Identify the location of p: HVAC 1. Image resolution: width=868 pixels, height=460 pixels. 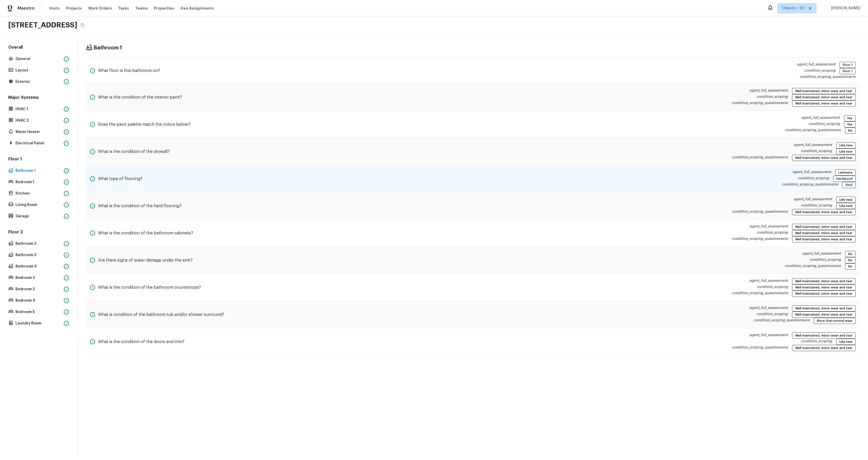
(39, 109).